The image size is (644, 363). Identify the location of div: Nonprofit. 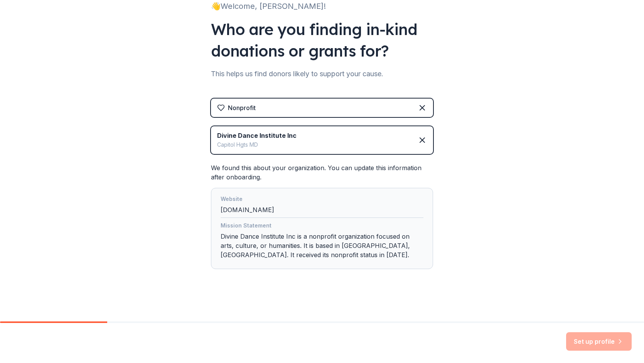
(241, 108).